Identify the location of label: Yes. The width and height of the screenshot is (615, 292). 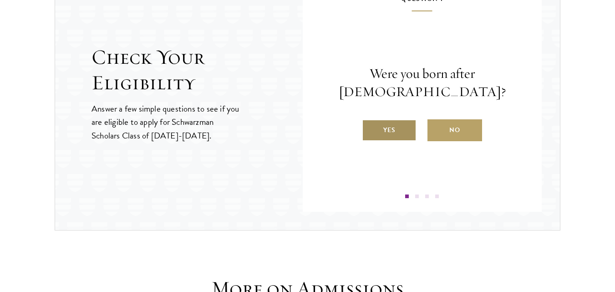
(389, 130).